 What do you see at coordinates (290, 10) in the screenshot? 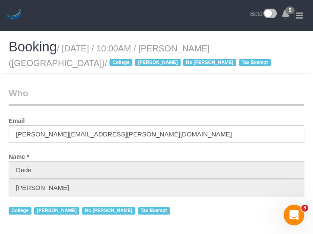
I see `span: 5` at bounding box center [290, 10].